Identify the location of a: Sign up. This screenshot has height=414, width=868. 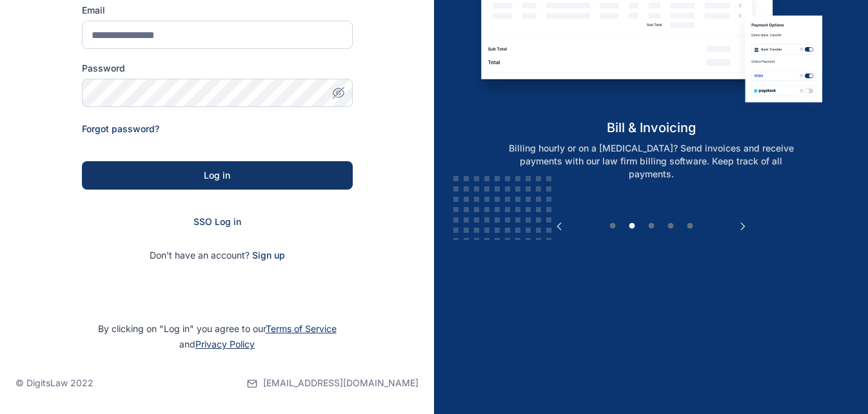
(268, 255).